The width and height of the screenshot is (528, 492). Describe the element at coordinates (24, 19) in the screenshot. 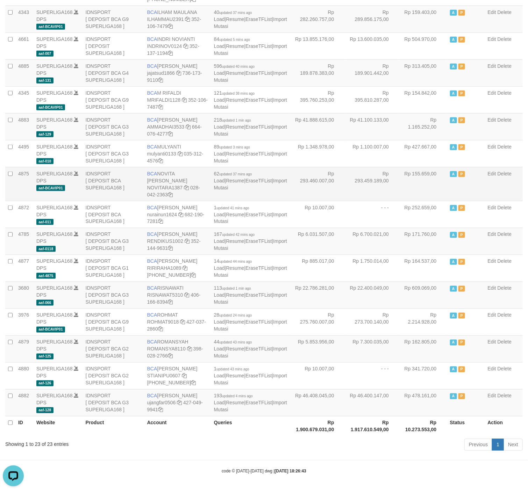

I see `td: 4343` at that location.